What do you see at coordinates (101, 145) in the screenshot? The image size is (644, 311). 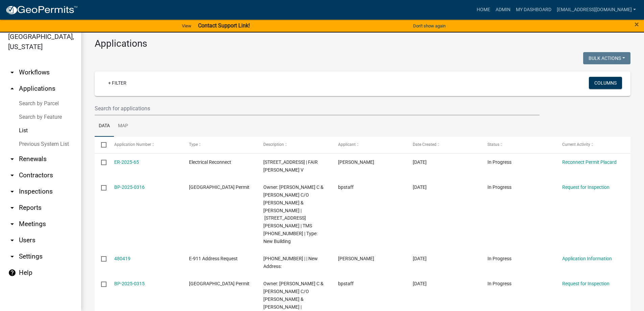 I see `datatable-header-cell: Select` at bounding box center [101, 145].